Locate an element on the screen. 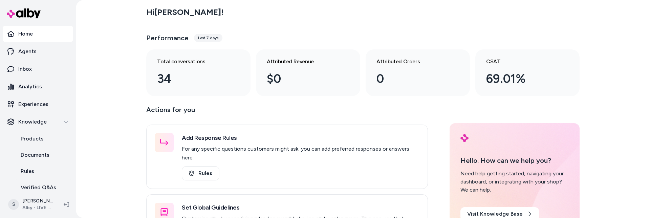 This screenshot has width=650, height=218. a: Documents is located at coordinates (43, 155).